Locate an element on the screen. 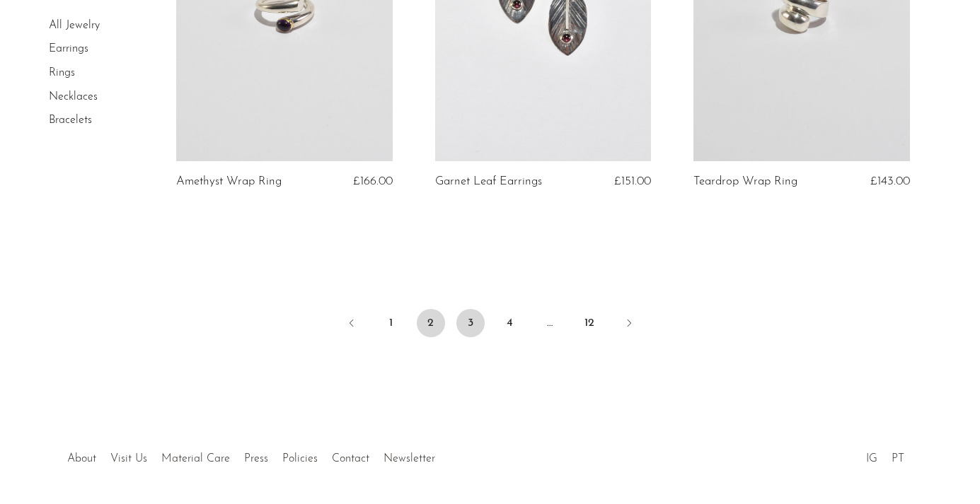 Image resolution: width=980 pixels, height=504 pixels. span: £151.00 is located at coordinates (633, 182).